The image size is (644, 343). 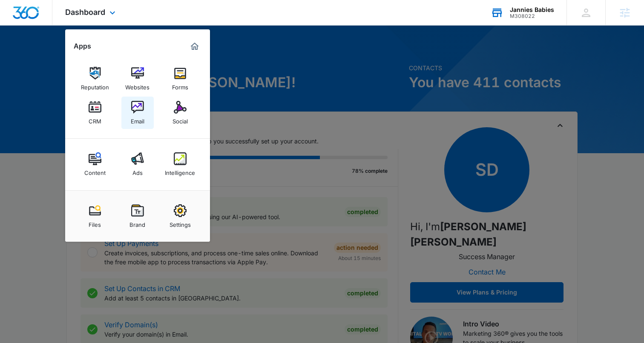 I want to click on h2: Apps, so click(x=82, y=46).